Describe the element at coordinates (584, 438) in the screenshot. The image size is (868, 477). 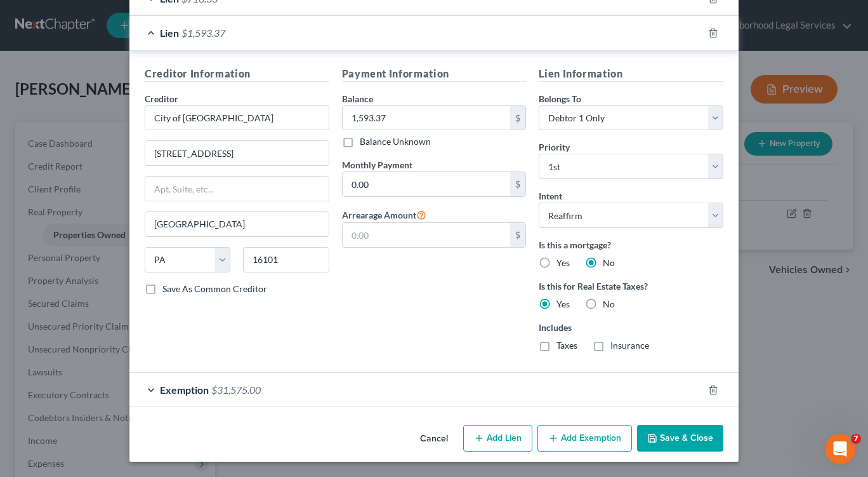
I see `button: Add Exemption` at that location.